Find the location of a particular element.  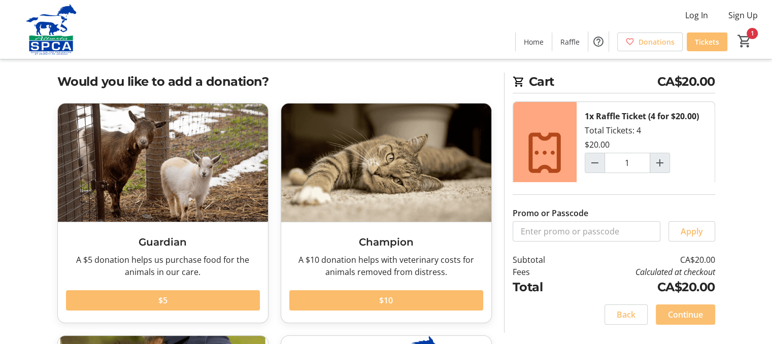

button: $5 is located at coordinates (163, 300).